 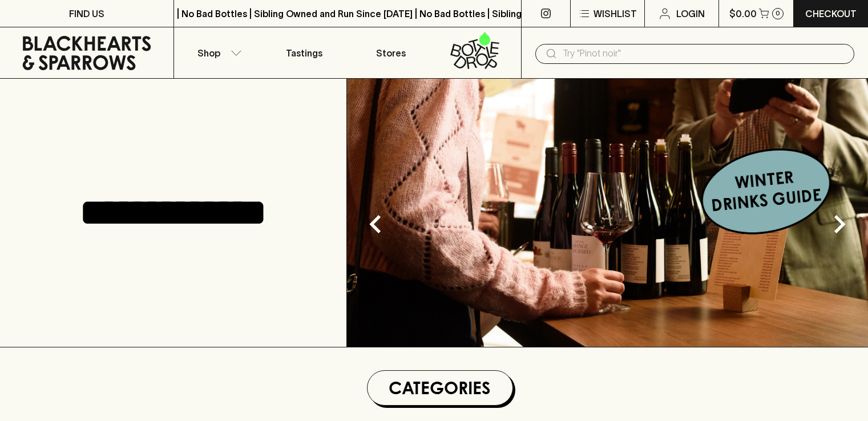 I want to click on p: Tastings, so click(x=304, y=53).